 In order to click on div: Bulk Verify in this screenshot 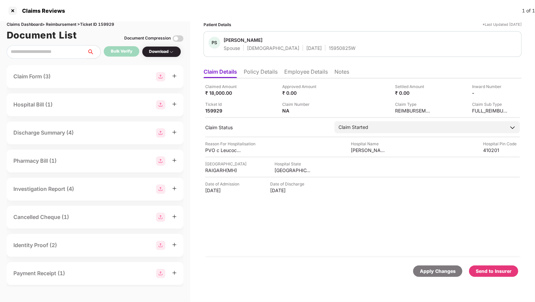, I will do `click(122, 51)`.